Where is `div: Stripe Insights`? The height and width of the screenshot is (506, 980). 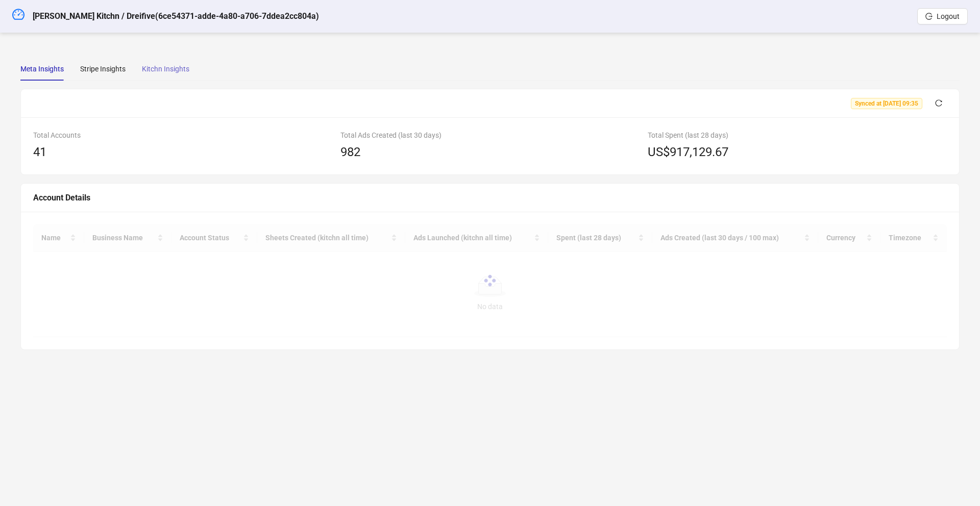
div: Stripe Insights is located at coordinates (102, 69).